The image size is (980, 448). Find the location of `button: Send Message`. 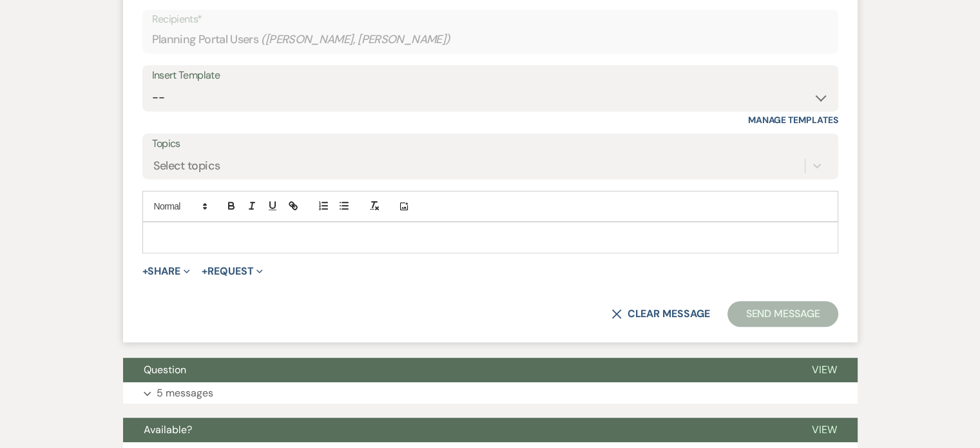

button: Send Message is located at coordinates (782, 314).